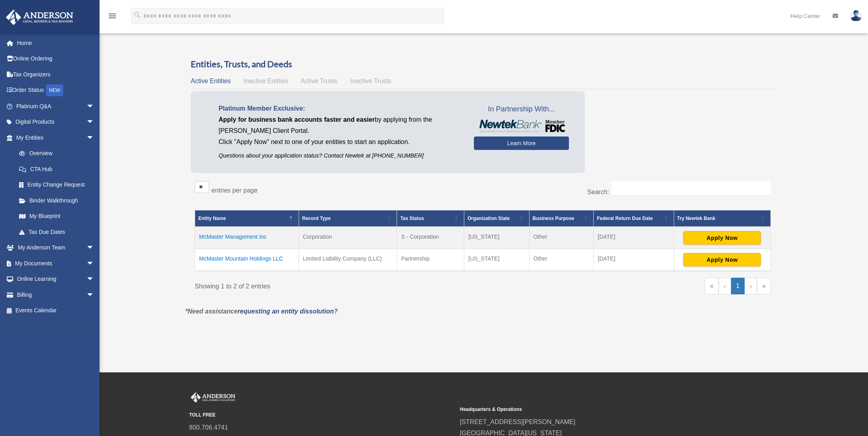  I want to click on td: Corporation, so click(347, 238).